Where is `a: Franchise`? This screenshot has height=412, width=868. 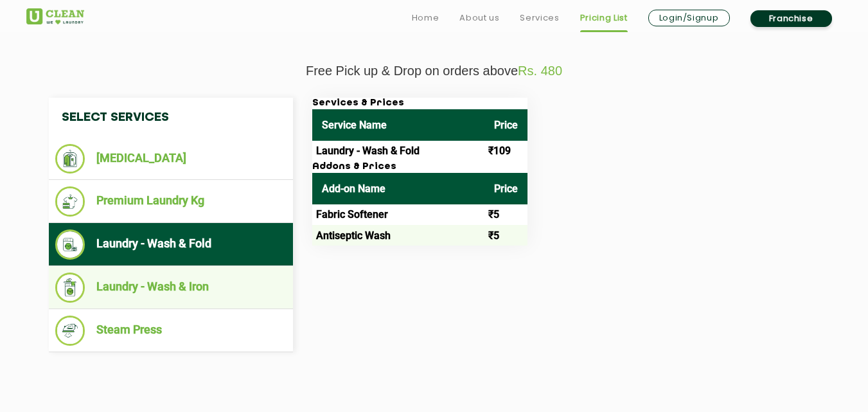
a: Franchise is located at coordinates (791, 19).